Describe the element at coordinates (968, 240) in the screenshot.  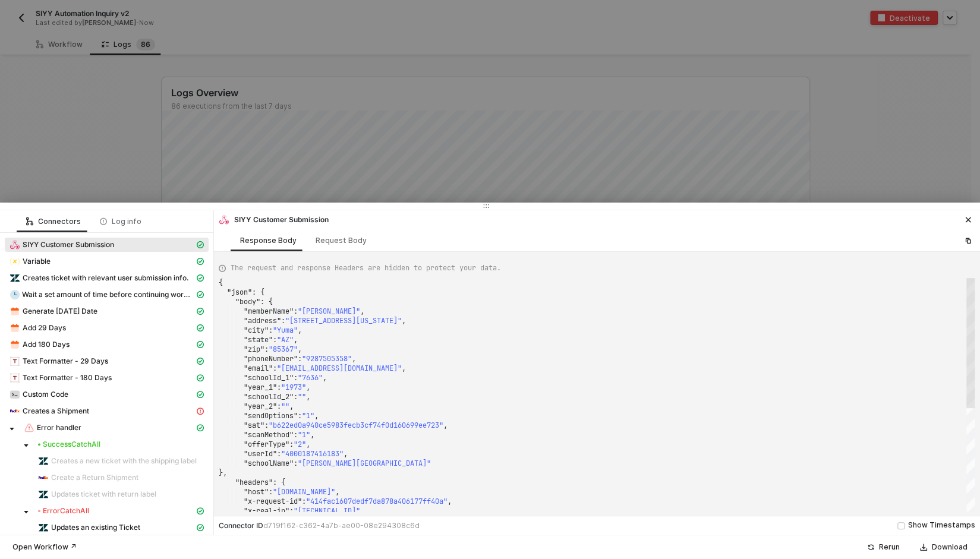
I see `span: icon-copy-paste` at that location.